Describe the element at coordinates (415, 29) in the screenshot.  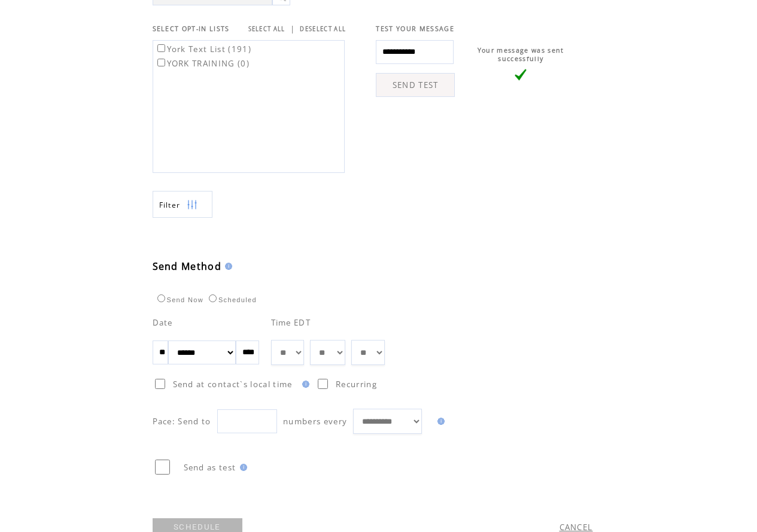
I see `span: TEST YOUR MESSAGE` at that location.